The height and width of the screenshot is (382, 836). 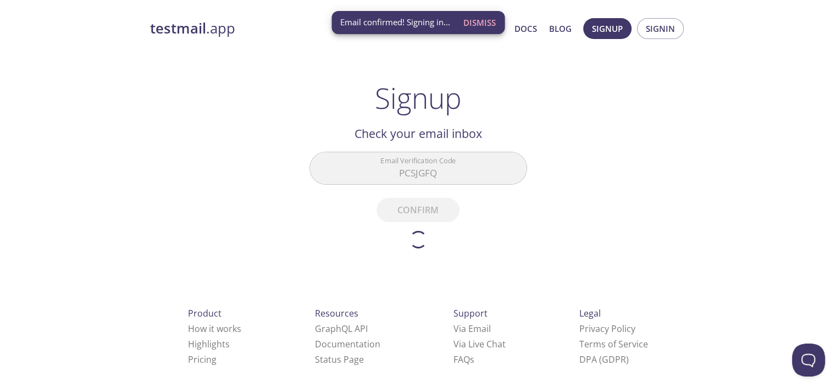 I want to click on a: GraphQL API, so click(x=342, y=329).